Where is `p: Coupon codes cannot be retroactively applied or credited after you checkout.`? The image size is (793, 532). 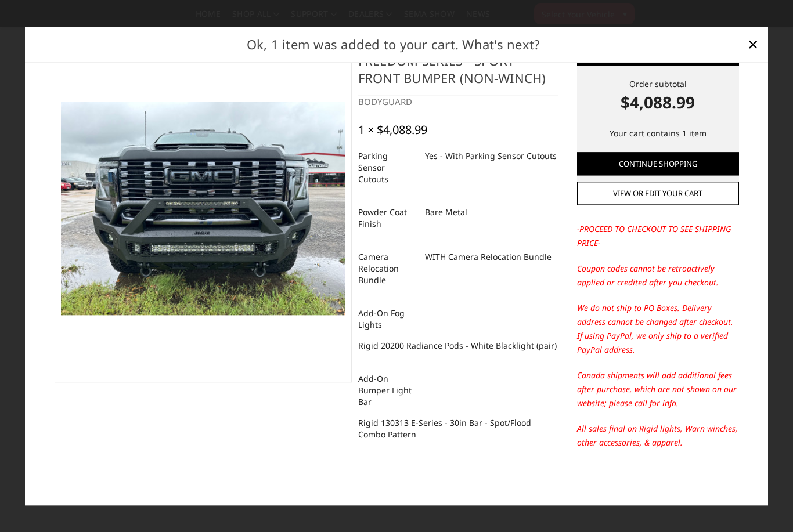
p: Coupon codes cannot be retroactively applied or credited after you checkout. is located at coordinates (658, 276).